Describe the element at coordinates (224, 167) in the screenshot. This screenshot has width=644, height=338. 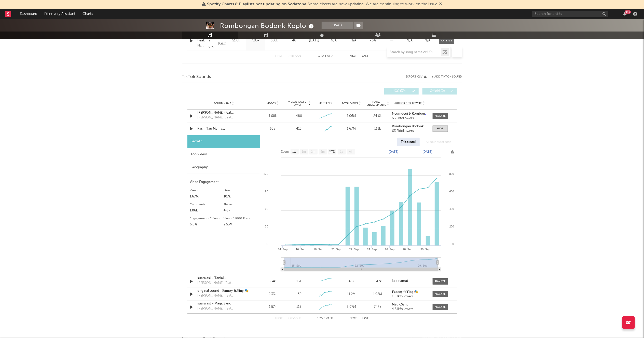
I see `div: Geography` at that location.